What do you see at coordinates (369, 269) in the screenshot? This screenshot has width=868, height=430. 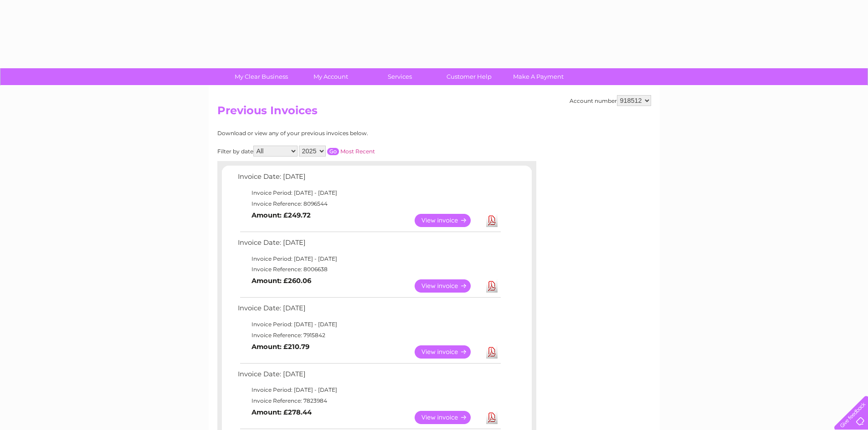 I see `td: Invoice Reference: 8006638` at bounding box center [369, 269].